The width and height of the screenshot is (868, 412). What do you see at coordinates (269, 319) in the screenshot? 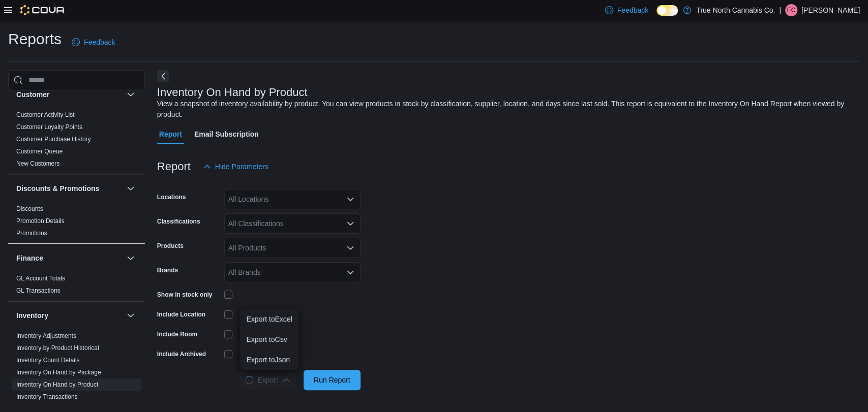
I see `span: Export to Excel` at bounding box center [269, 319].